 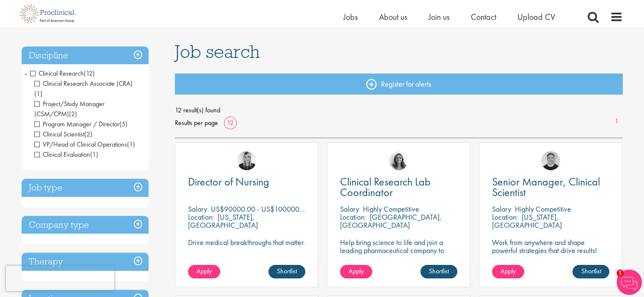 I want to click on span: (12), so click(x=89, y=73).